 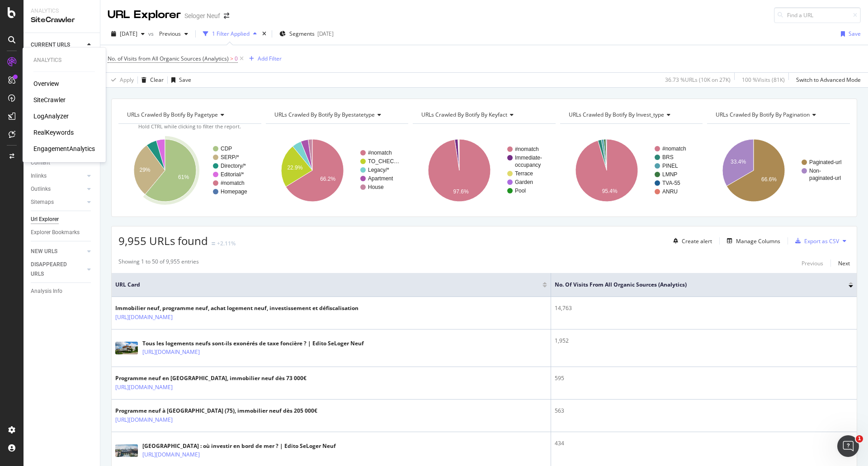 I want to click on a: NEW URLS, so click(x=57, y=252).